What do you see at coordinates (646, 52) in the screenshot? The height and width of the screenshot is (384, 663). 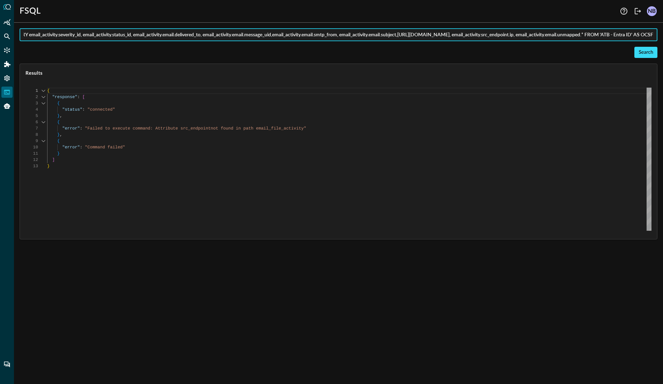 I see `button: Search` at bounding box center [646, 52].